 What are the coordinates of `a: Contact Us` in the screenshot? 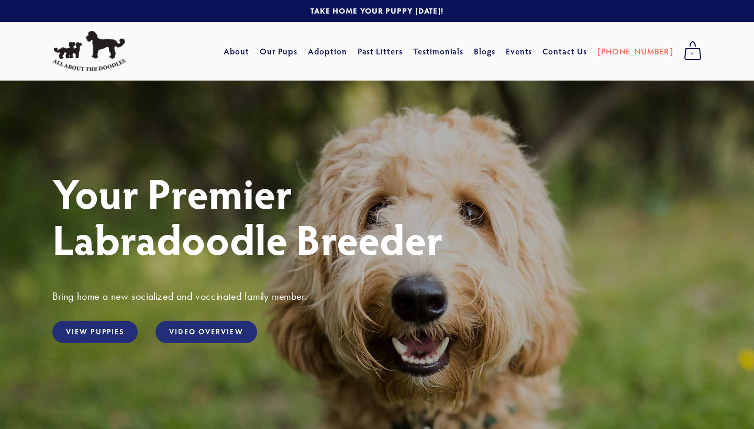 It's located at (564, 51).